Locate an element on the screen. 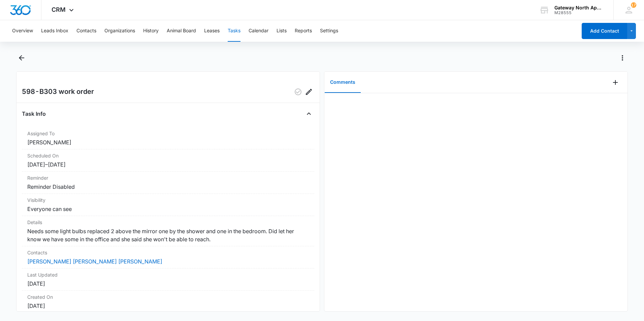 The image size is (644, 321). dd: Reminder Disabled is located at coordinates (168, 187).